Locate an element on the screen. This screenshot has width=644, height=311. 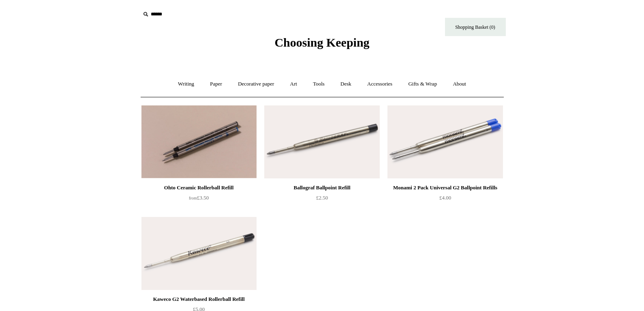
a: Desk is located at coordinates (346, 84).